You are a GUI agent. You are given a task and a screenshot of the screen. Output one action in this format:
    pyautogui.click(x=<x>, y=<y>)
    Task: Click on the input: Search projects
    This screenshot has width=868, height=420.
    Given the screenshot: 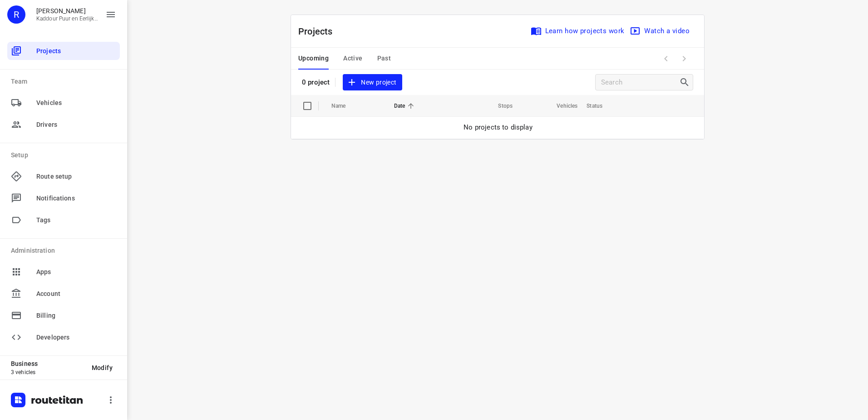 What is the action you would take?
    pyautogui.click(x=640, y=83)
    